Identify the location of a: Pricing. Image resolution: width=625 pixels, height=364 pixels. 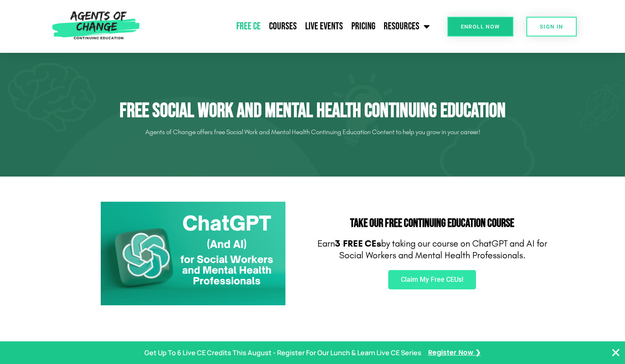
(363, 26).